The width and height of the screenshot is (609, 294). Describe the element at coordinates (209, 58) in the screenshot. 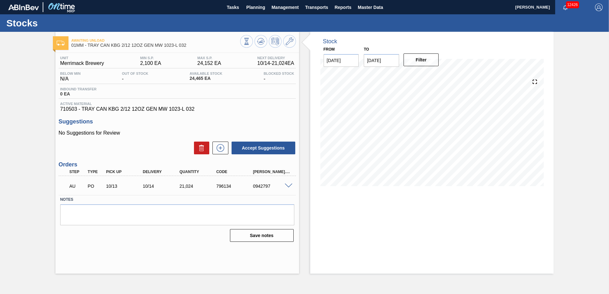

I see `span: MAX S.P.` at that location.